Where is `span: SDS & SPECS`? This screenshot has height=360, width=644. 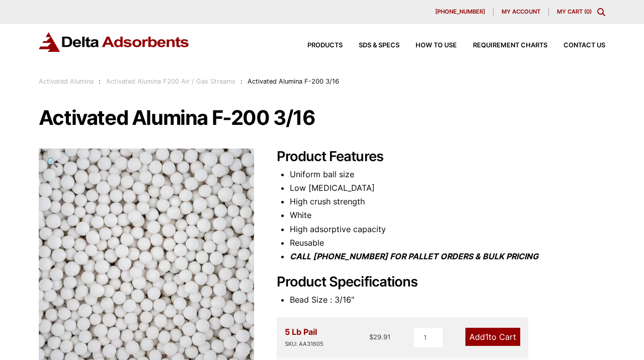
span: SDS & SPECS is located at coordinates (379, 45).